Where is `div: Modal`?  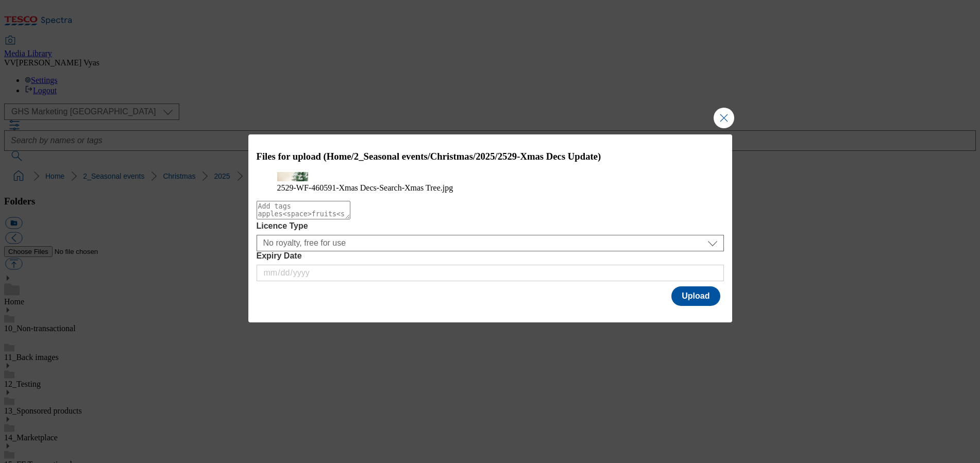 div: Modal is located at coordinates (490, 229).